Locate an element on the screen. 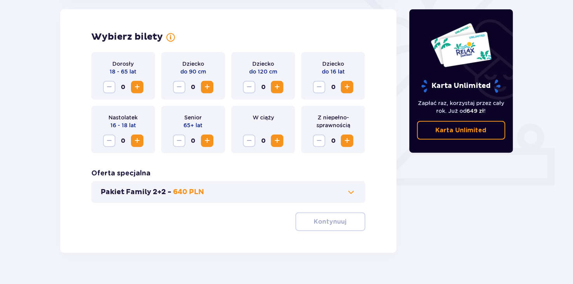 Image resolution: width=573 pixels, height=284 pixels. p: Z niepełno­sprawnością is located at coordinates (333, 121).